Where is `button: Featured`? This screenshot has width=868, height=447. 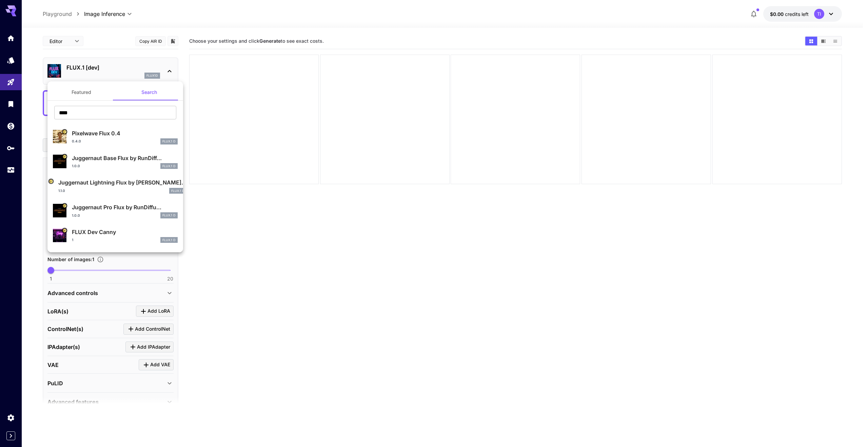 button: Featured is located at coordinates (81, 92).